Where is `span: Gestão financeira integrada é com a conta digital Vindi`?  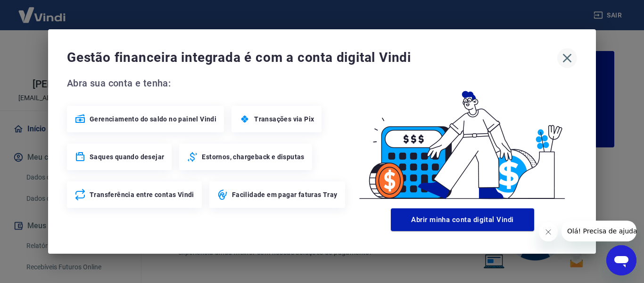
span: Gestão financeira integrada é com a conta digital Vindi is located at coordinates (312, 58).